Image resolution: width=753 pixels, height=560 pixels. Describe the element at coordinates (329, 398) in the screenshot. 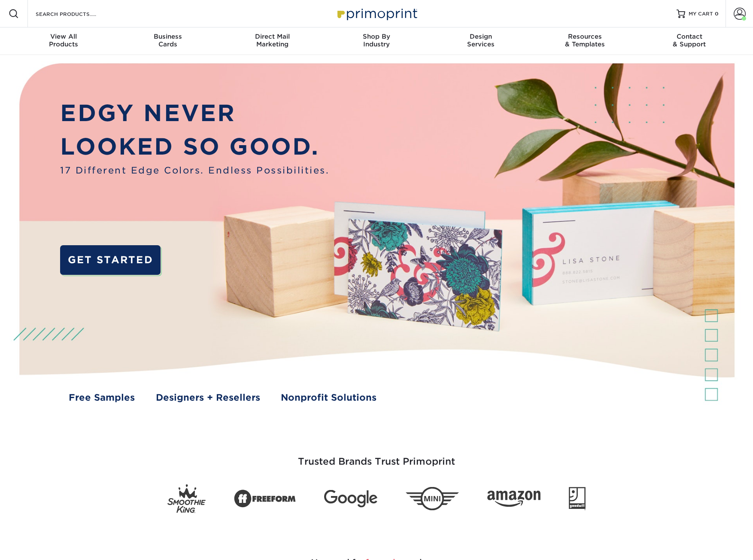

I see `a: Nonprofit Solutions` at that location.